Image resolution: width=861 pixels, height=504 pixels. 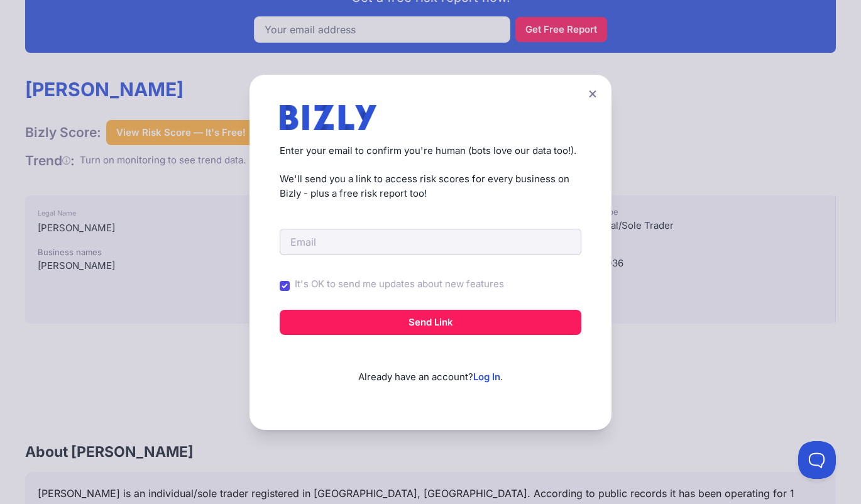 What do you see at coordinates (430, 242) in the screenshot?
I see `input: Email` at bounding box center [430, 242].